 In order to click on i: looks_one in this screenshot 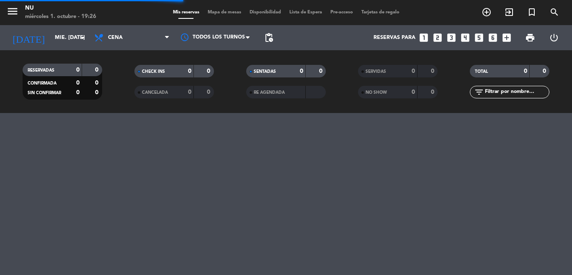, I will do `click(424, 38)`.